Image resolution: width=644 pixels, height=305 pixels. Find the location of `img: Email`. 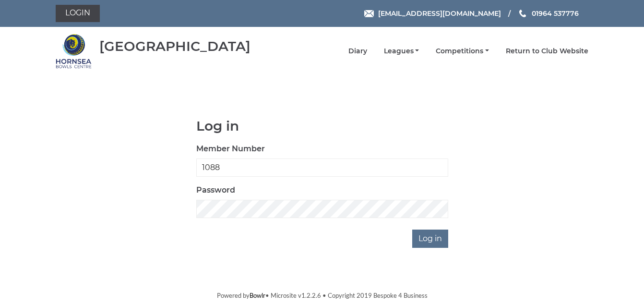

img: Email is located at coordinates (369, 13).